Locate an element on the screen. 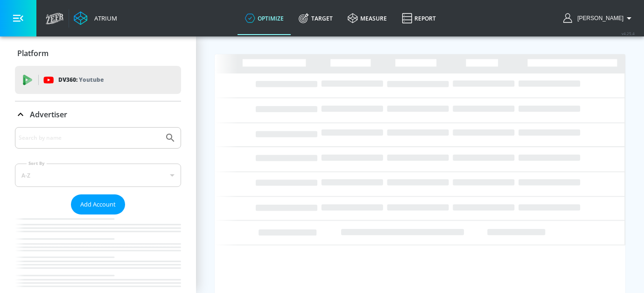 The height and width of the screenshot is (293, 644). span: login as: emily.shoemaker@zefr.com is located at coordinates (598, 18).